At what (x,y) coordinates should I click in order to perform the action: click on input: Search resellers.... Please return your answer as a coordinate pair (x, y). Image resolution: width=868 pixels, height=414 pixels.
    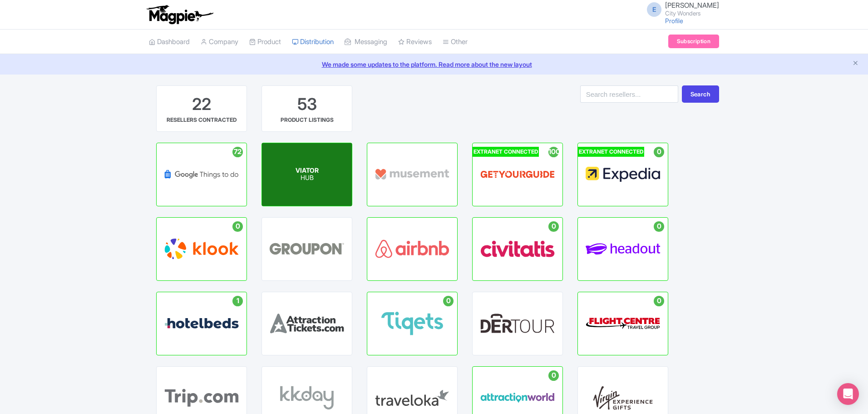
    Looking at the image, I should click on (629, 94).